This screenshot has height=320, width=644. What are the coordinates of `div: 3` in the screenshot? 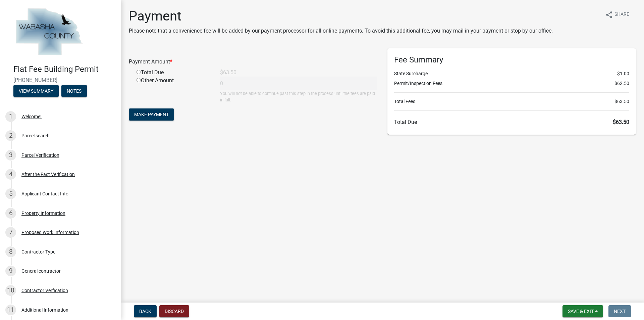 It's located at (11, 155).